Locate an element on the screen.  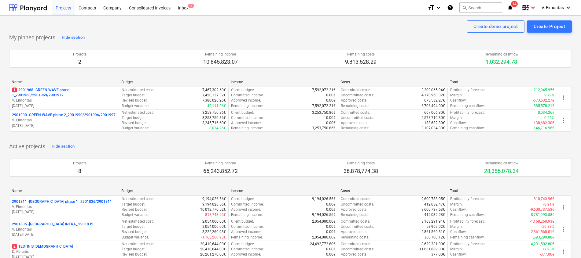
p: 24,492,772.80€ is located at coordinates (323, 244).